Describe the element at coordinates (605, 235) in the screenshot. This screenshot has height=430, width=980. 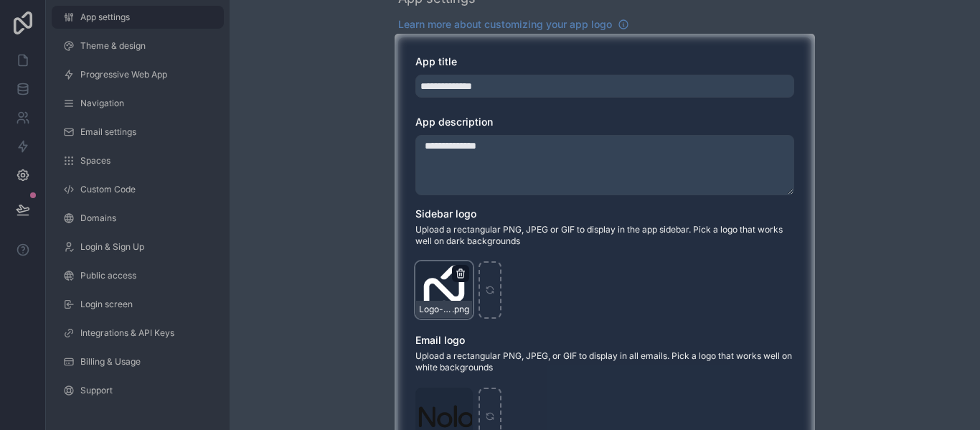
I see `span: Upload a rectangular PNG, JPEG or GIF to display in the app sidebar. Pick a logo that works well ...` at that location.